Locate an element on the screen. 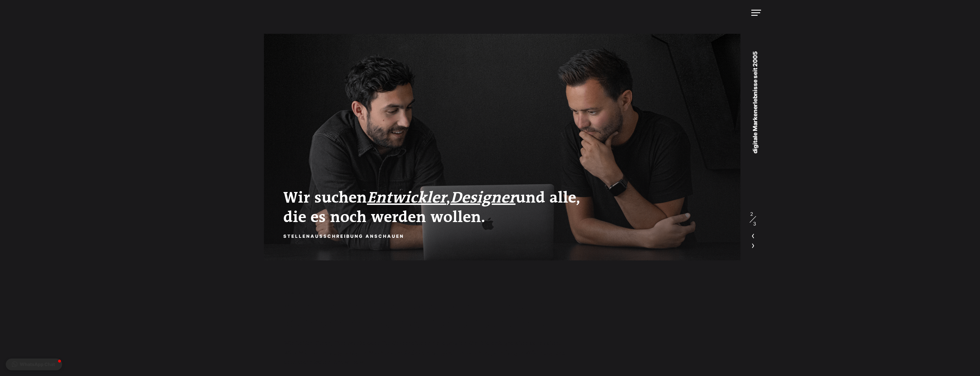 The width and height of the screenshot is (980, 376). span: 3 is located at coordinates (753, 224).